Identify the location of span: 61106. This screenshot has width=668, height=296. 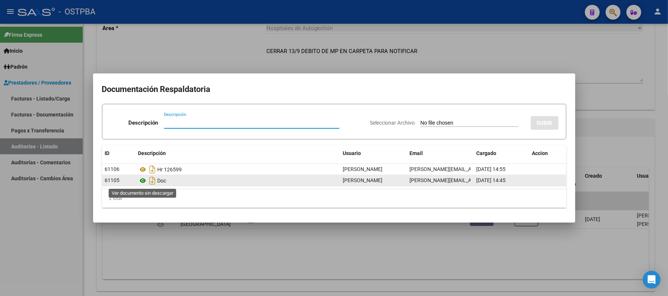
(112, 169).